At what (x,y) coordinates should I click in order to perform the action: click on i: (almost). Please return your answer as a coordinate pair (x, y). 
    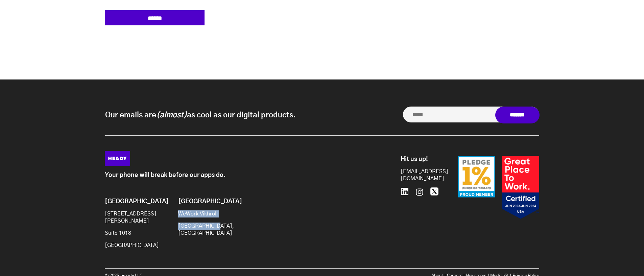
    Looking at the image, I should click on (171, 115).